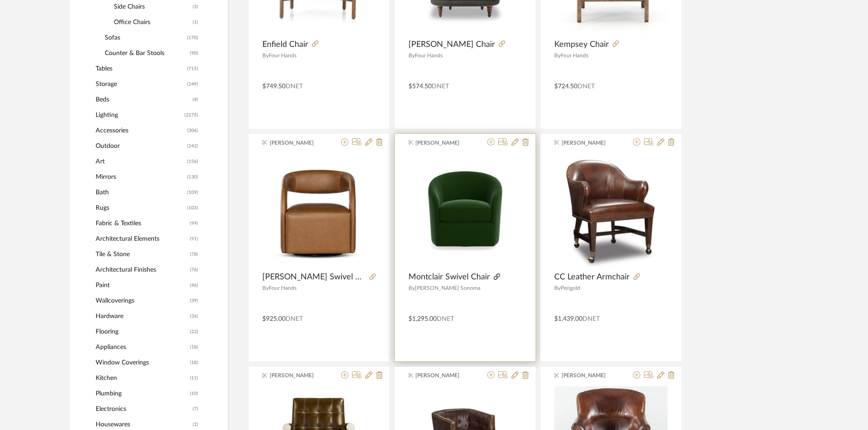 Image resolution: width=868 pixels, height=430 pixels. I want to click on span: (36), so click(194, 316).